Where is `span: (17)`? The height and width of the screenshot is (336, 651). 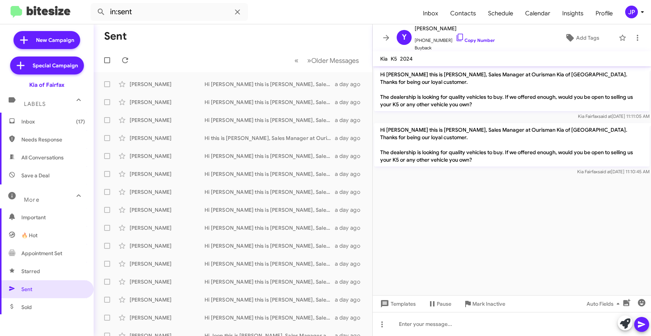 span: (17) is located at coordinates (81, 122).